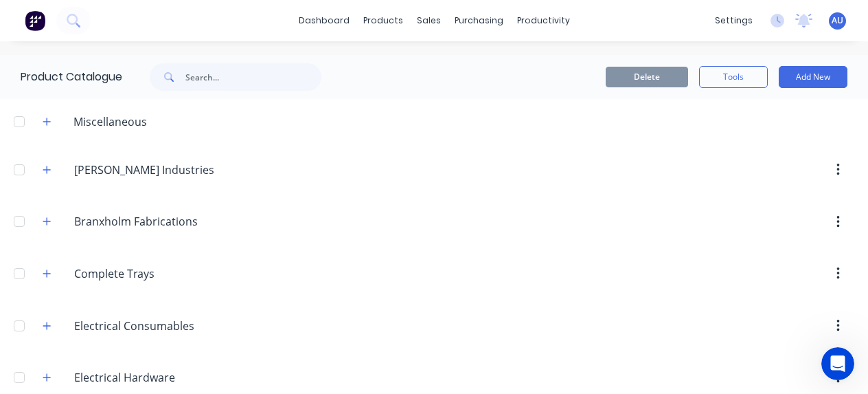  Describe the element at coordinates (647, 77) in the screenshot. I see `button: Delete` at that location.